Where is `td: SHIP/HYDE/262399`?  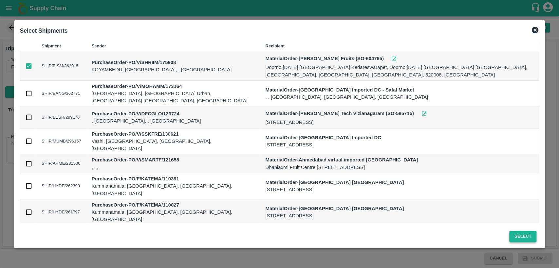
td: SHIP/HYDE/262399 is located at coordinates (61, 187).